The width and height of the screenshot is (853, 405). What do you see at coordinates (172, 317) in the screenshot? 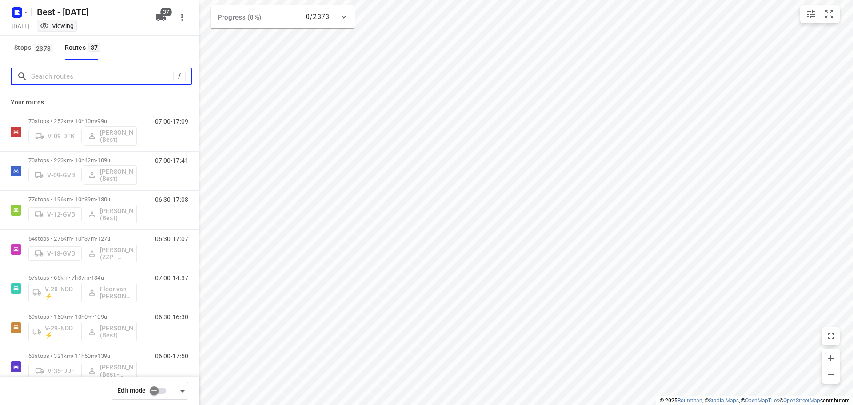
I see `p: 06:30-16:30` at bounding box center [172, 317].